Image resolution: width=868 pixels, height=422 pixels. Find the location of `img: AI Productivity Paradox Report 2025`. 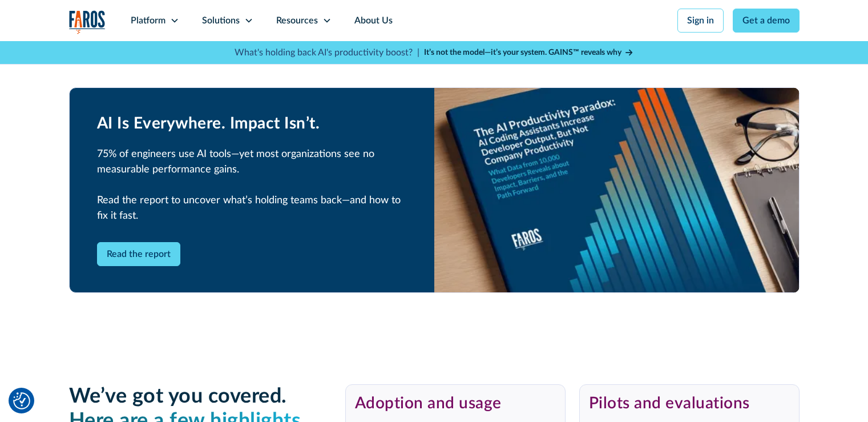

img: AI Productivity Paradox Report 2025 is located at coordinates (616, 190).